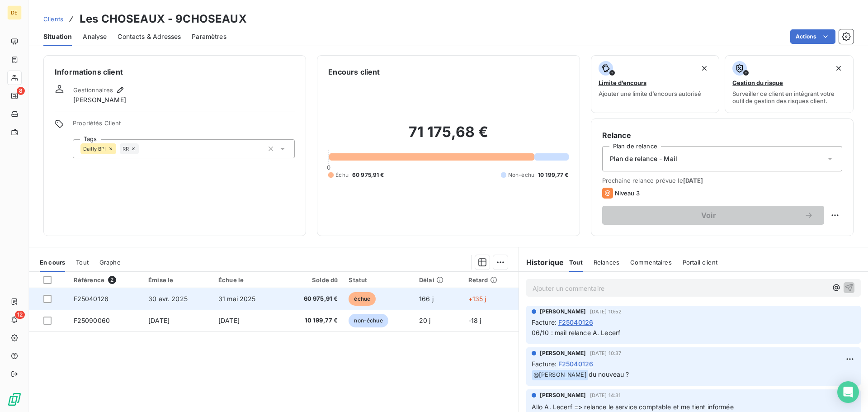  What do you see at coordinates (700, 262) in the screenshot?
I see `span: Portail client` at bounding box center [700, 262].